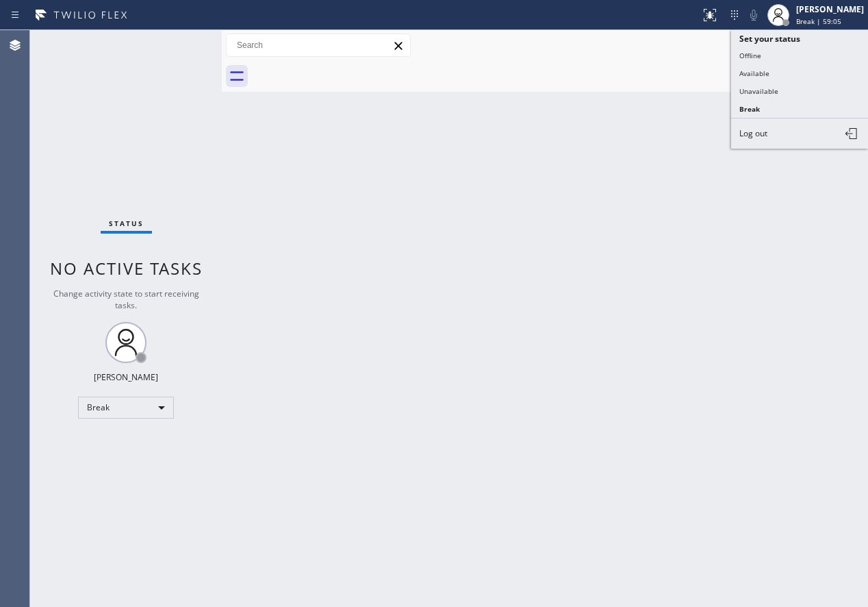  I want to click on span: No active tasks, so click(126, 267).